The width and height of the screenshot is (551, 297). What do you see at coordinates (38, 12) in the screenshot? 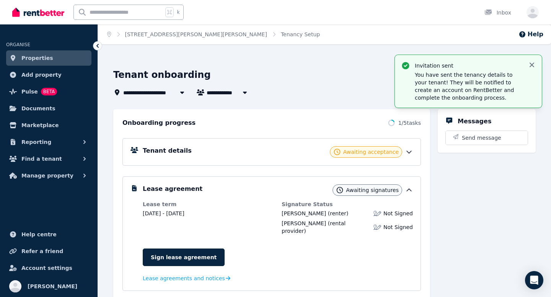
I see `img: RentBetter` at bounding box center [38, 12].